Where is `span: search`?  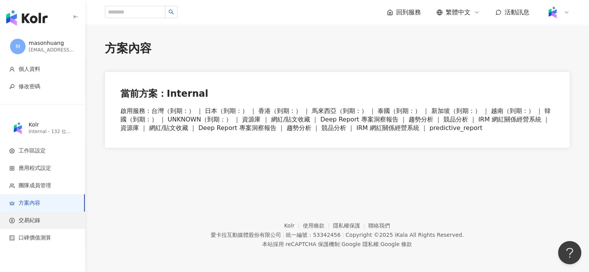
span: search is located at coordinates (171, 12).